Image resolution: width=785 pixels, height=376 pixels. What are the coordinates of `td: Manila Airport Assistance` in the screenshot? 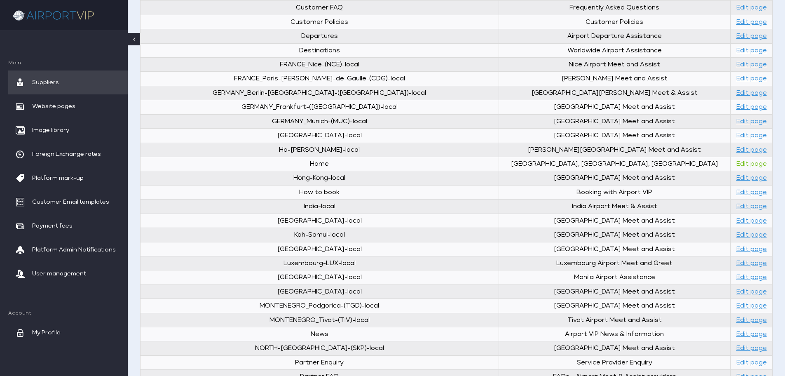 It's located at (615, 277).